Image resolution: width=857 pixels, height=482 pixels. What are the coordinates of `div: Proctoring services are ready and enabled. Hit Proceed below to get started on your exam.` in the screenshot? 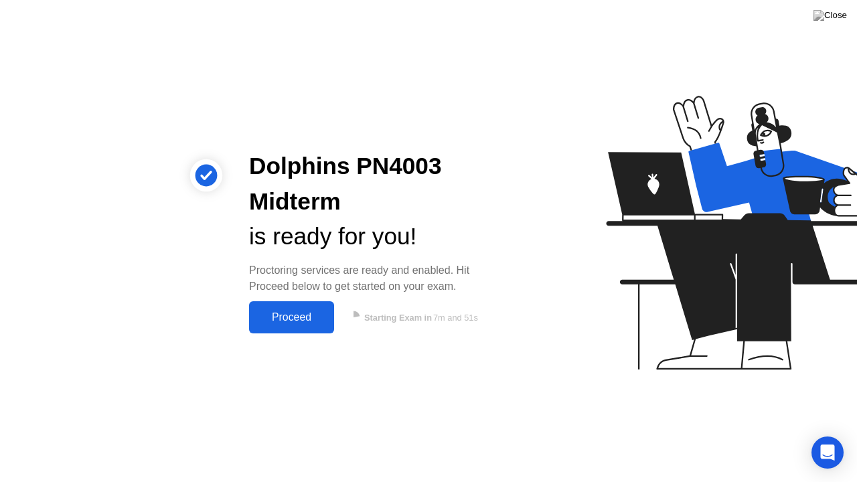 It's located at (374, 278).